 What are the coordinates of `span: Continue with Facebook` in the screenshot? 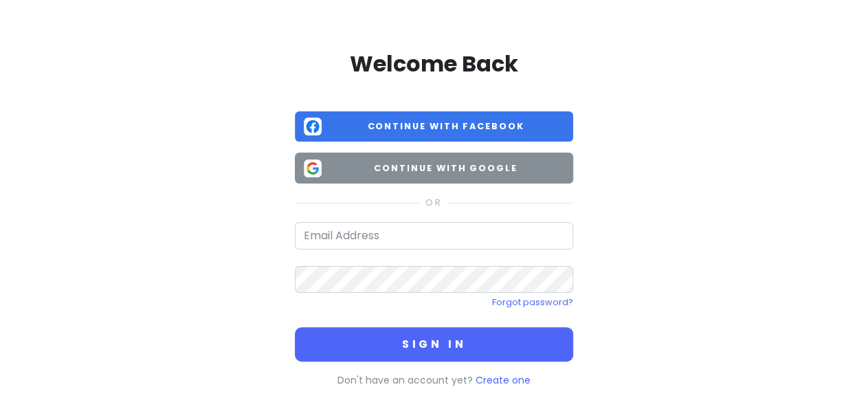 It's located at (445, 126).